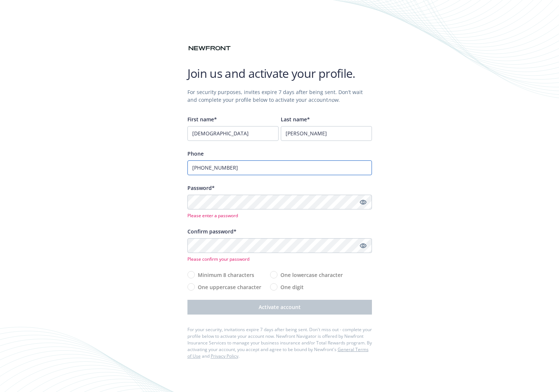  I want to click on span: One lowercase character, so click(312, 275).